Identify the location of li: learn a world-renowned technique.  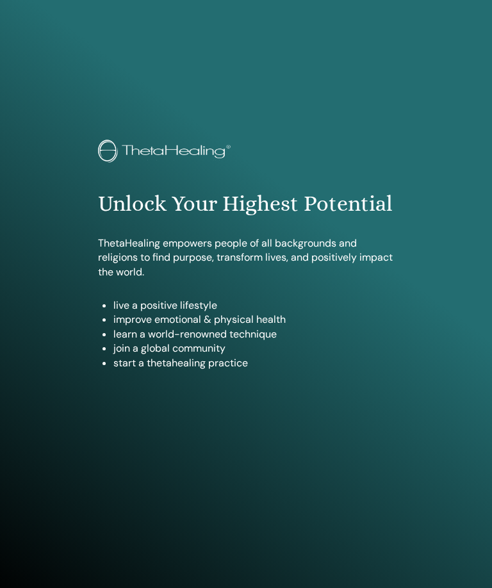
(254, 335).